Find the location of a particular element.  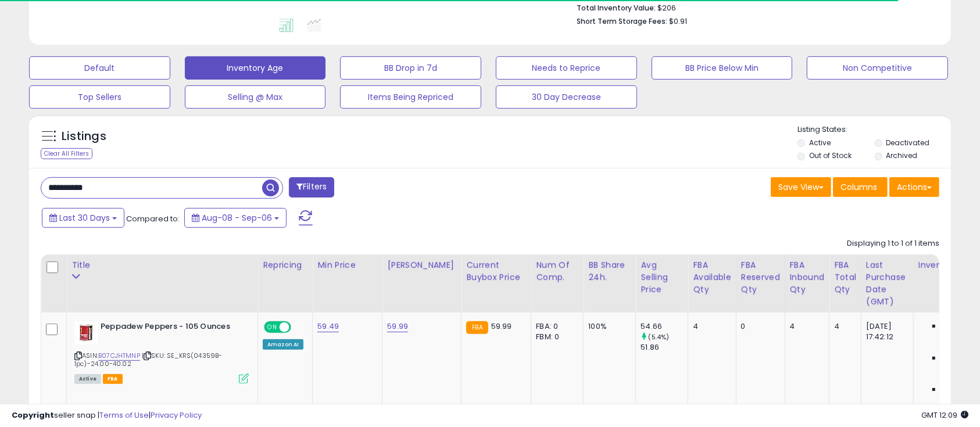

div: BB Share 24h. is located at coordinates (609, 271).